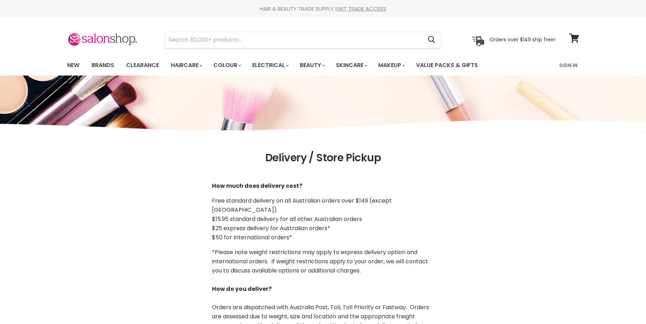 This screenshot has height=324, width=646. Describe the element at coordinates (391, 65) in the screenshot. I see `a: Makeup` at that location.